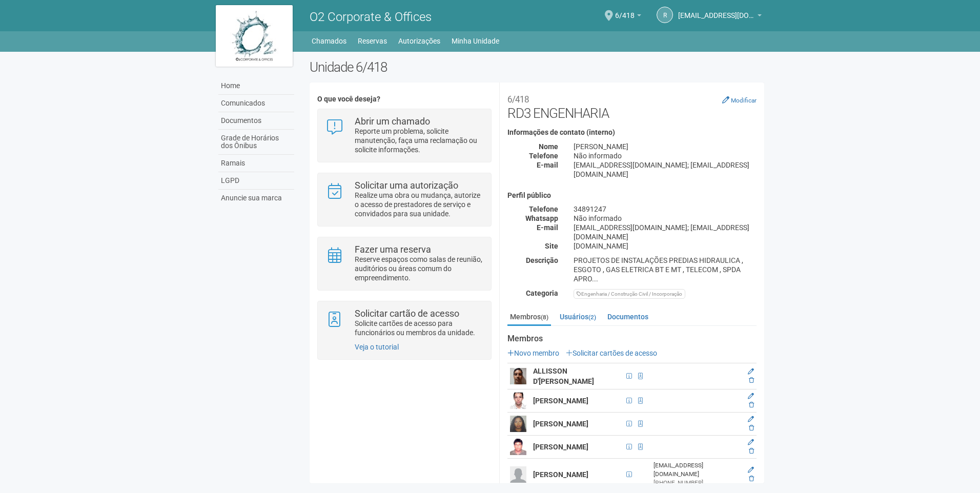  What do you see at coordinates (611, 353) in the screenshot?
I see `a: Solicitar cartões de acesso` at bounding box center [611, 353].